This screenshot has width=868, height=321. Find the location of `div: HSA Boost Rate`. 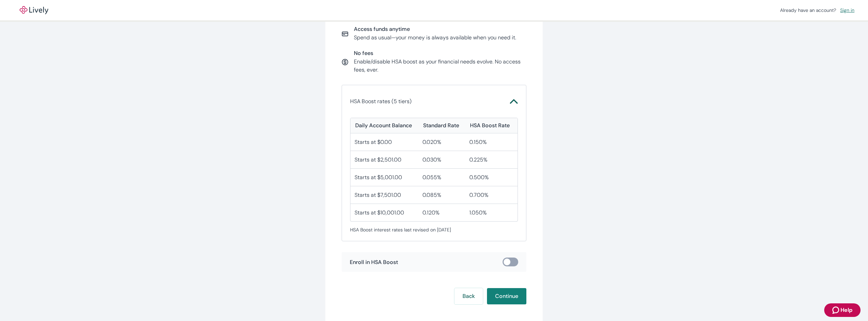

div: HSA Boost Rate is located at coordinates (489, 125).